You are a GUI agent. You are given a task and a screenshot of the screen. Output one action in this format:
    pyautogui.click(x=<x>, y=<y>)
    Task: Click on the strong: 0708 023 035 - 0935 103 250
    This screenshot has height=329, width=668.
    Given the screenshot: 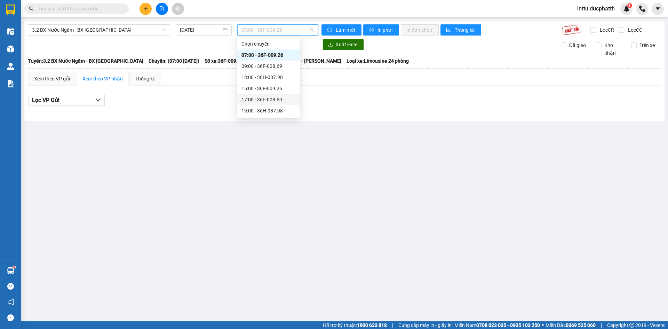 What is the action you would take?
    pyautogui.click(x=508, y=325)
    